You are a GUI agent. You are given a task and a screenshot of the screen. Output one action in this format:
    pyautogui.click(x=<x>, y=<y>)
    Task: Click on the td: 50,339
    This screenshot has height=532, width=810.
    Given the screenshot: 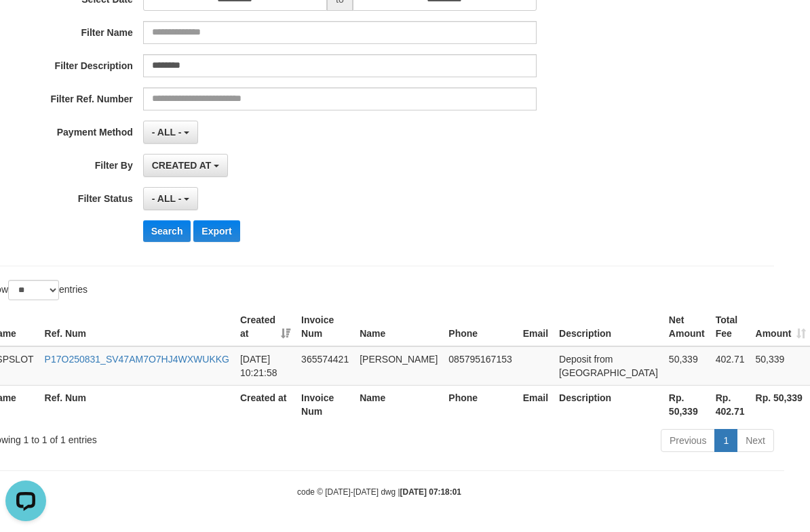 What is the action you would take?
    pyautogui.click(x=686, y=366)
    